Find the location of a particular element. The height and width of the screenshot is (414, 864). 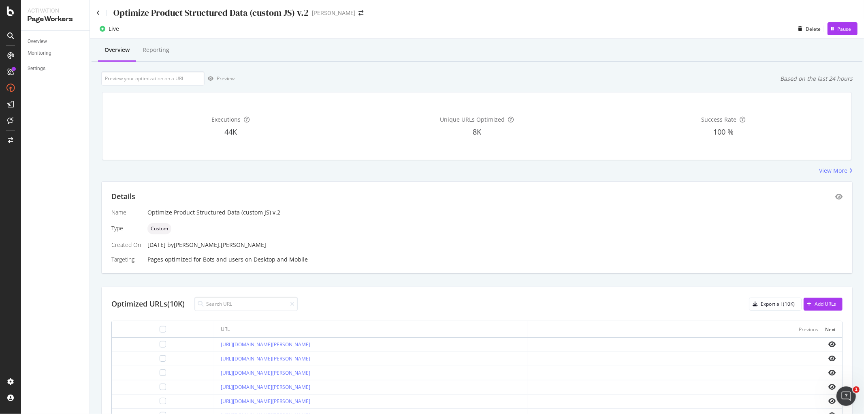

div: Delete is located at coordinates (813, 29).